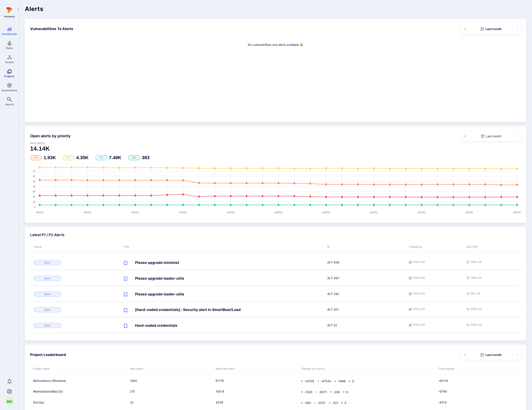 Image resolution: width=532 pixels, height=410 pixels. What do you see at coordinates (9, 34) in the screenshot?
I see `span: Dashboards` at bounding box center [9, 34].